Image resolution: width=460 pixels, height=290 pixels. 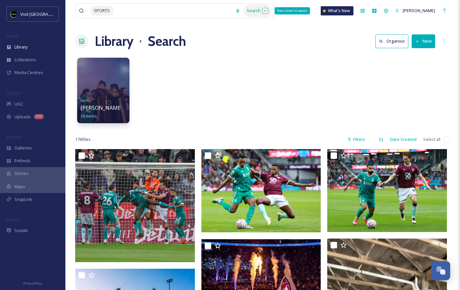 What do you see at coordinates (114, 41) in the screenshot?
I see `a: Library` at bounding box center [114, 41].